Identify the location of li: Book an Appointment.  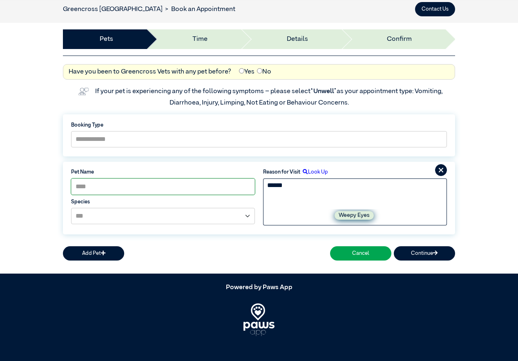
(199, 9).